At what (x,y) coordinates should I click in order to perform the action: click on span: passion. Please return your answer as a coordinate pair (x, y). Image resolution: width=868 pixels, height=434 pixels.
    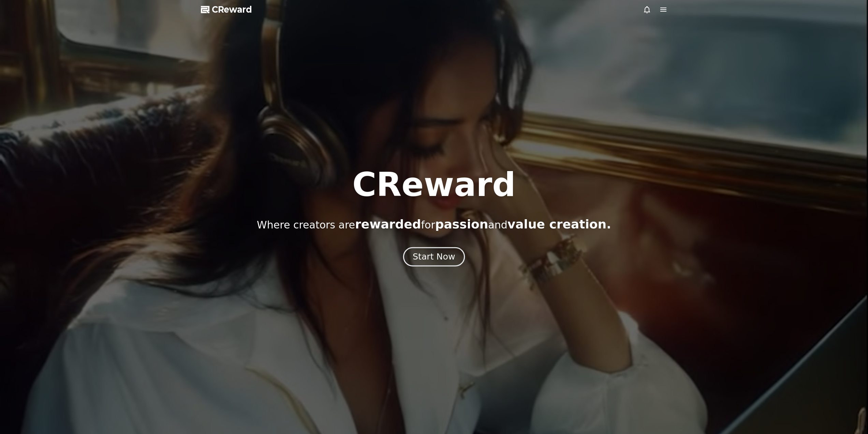
    Looking at the image, I should click on (462, 224).